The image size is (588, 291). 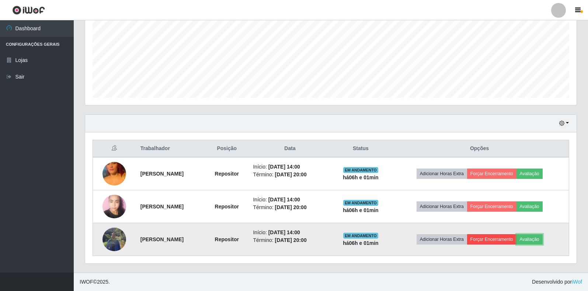 I want to click on a: iWof, so click(x=576, y=281).